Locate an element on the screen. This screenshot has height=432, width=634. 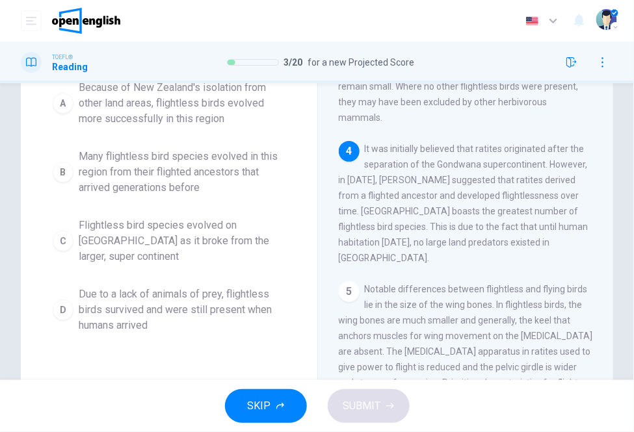
div: C is located at coordinates (63, 241).